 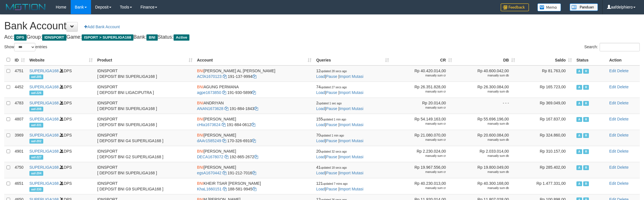 I want to click on span: aaf-330, so click(x=36, y=189).